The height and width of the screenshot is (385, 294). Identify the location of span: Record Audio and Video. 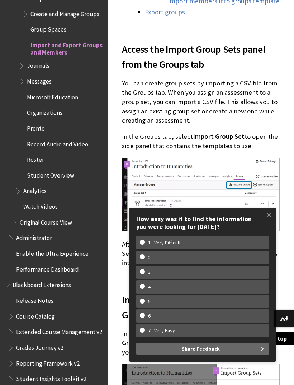
(57, 143).